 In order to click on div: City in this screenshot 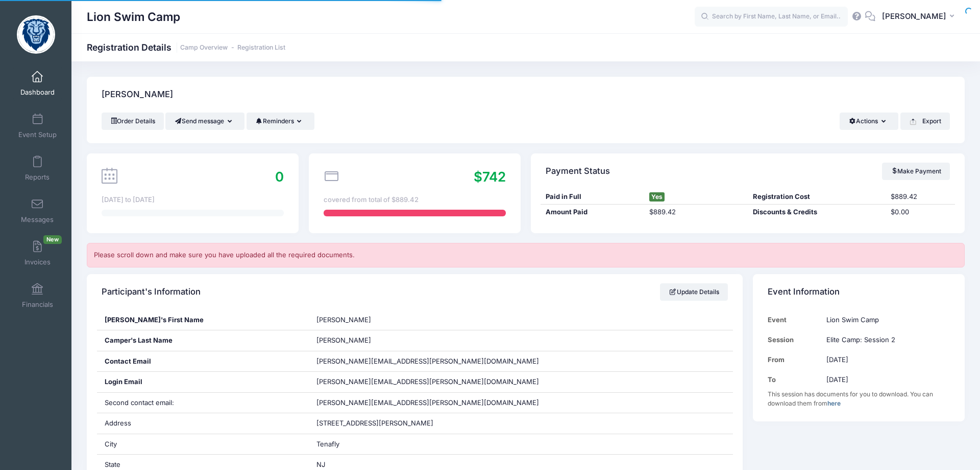, I will do `click(202, 444)`.